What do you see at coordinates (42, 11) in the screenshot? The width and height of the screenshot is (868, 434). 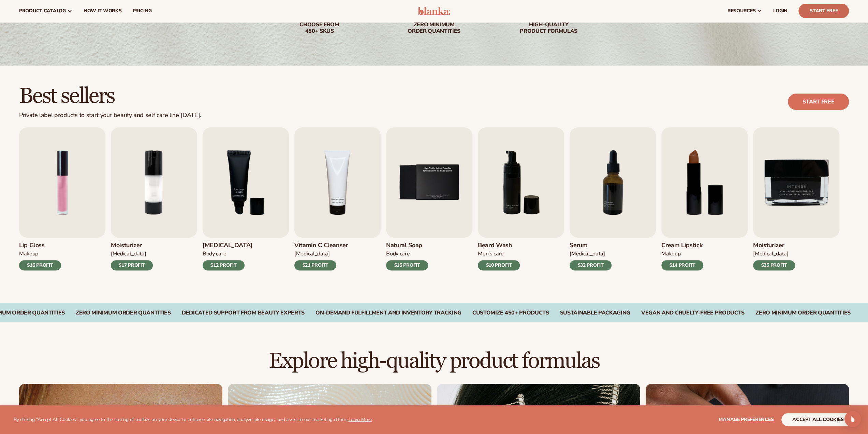 I see `span: product catalog` at bounding box center [42, 11].